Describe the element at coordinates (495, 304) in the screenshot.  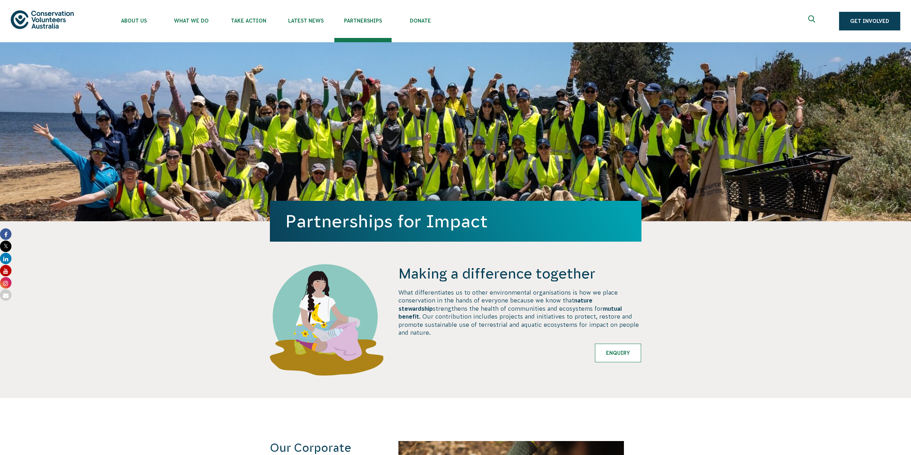
I see `strong: nature stewardship` at that location.